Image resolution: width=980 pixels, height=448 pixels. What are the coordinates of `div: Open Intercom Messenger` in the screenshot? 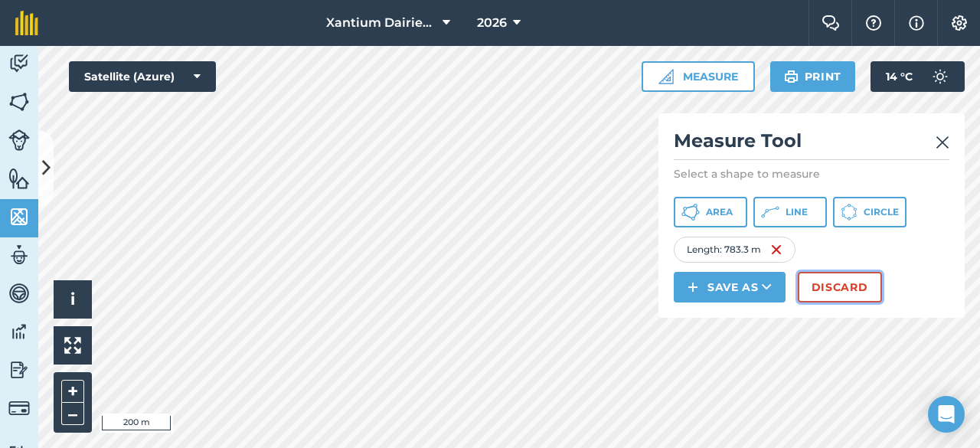 It's located at (946, 414).